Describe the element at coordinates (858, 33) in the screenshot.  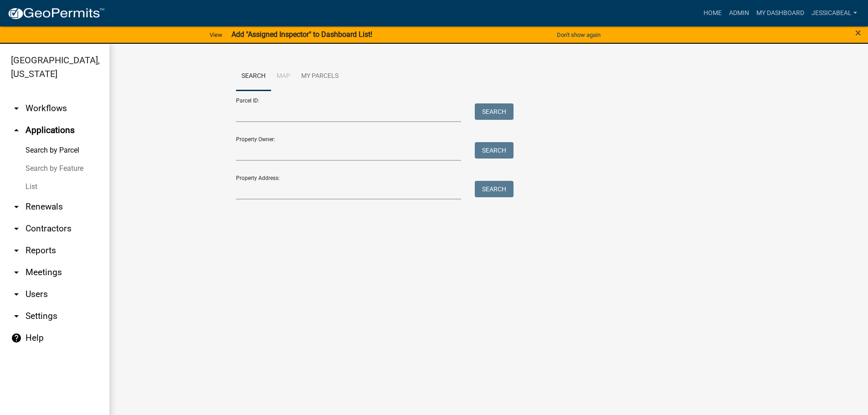
I see `button: Close` at that location.